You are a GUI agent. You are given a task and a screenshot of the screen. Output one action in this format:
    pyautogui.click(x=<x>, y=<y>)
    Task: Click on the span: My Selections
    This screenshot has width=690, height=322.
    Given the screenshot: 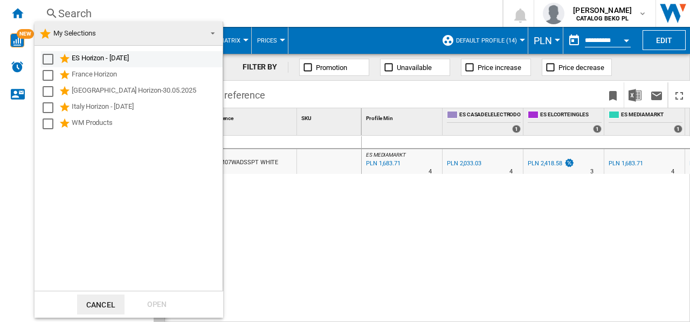 What is the action you would take?
    pyautogui.click(x=74, y=33)
    